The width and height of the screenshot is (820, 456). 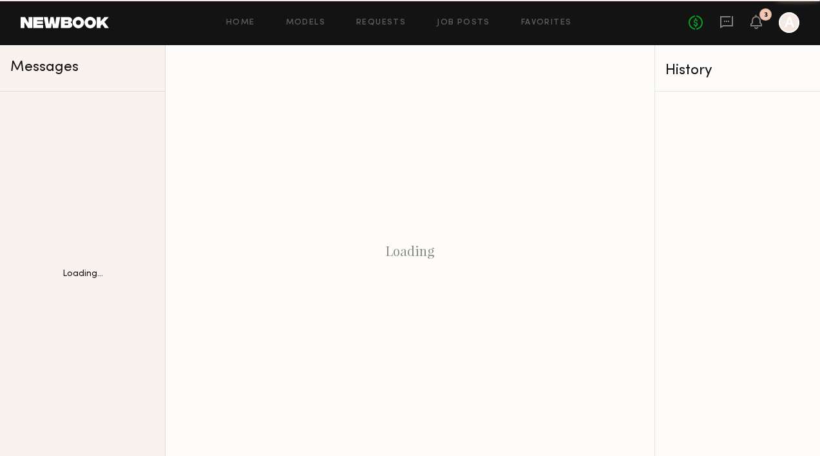 I want to click on div: History, so click(x=738, y=70).